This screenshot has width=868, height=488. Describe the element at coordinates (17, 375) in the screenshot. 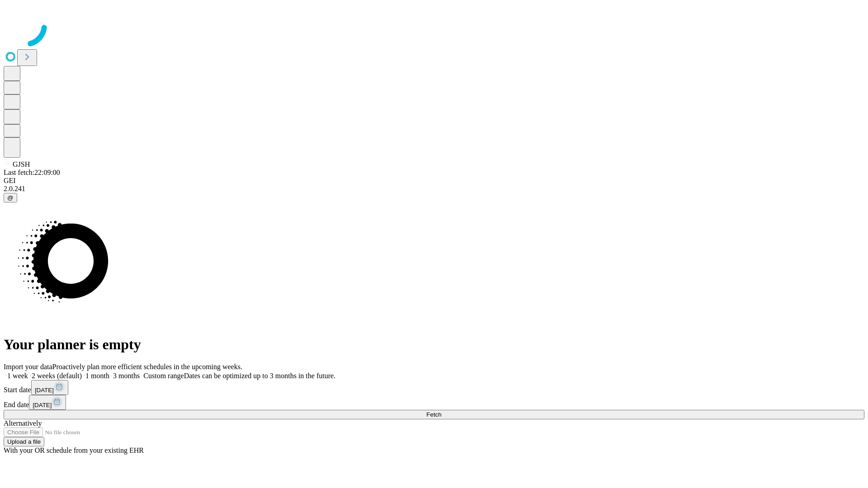

I see `span: 1 week` at that location.